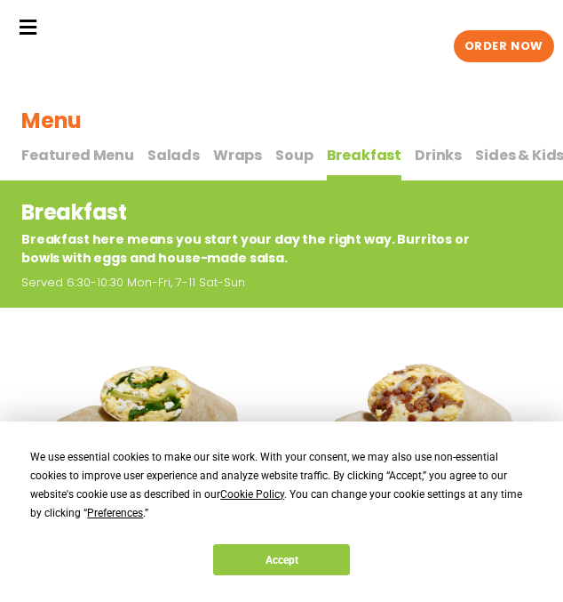  What do you see at coordinates (251, 212) in the screenshot?
I see `h2: Breakfast` at bounding box center [251, 212].